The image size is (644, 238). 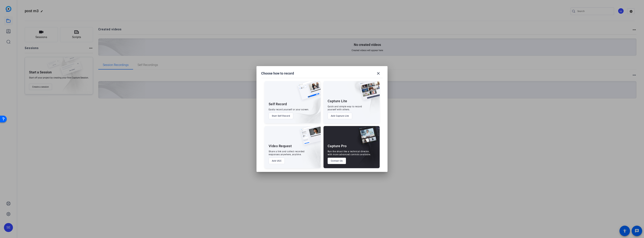 What do you see at coordinates (378, 74) in the screenshot?
I see `mat-icon: close` at bounding box center [378, 74].